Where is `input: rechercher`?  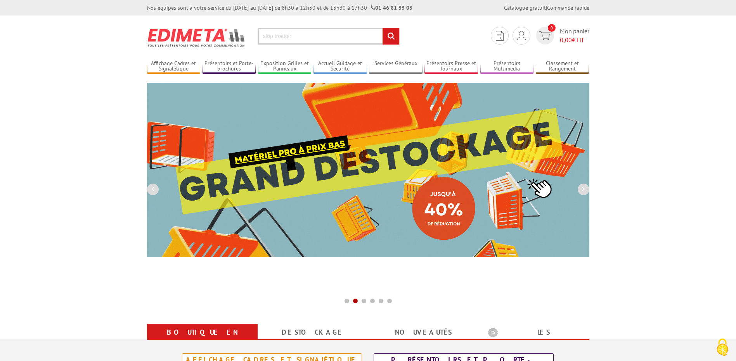
input: rechercher is located at coordinates (391, 36).